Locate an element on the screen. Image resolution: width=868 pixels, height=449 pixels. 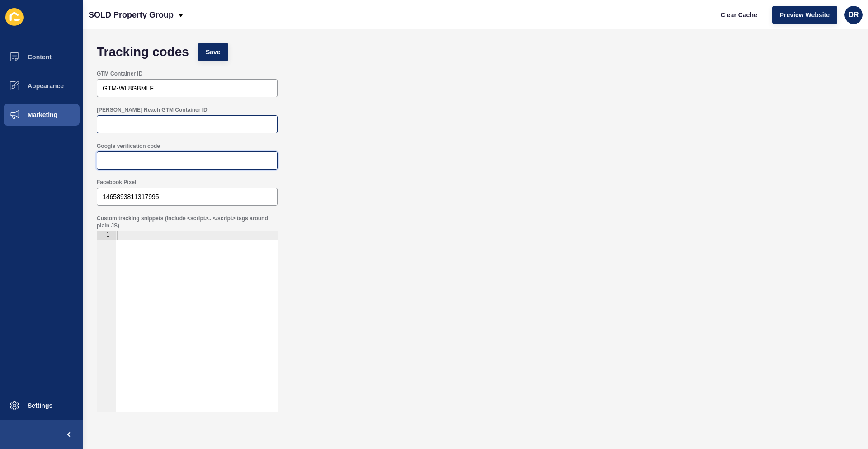
p: SOLD Property Group is located at coordinates (131, 15).